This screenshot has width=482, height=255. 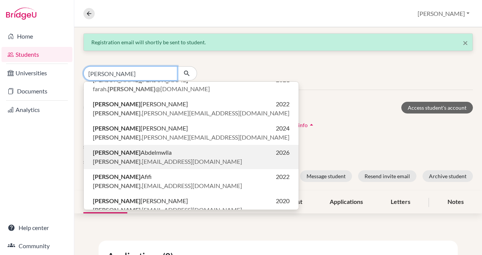 I want to click on a: Home, so click(x=37, y=36).